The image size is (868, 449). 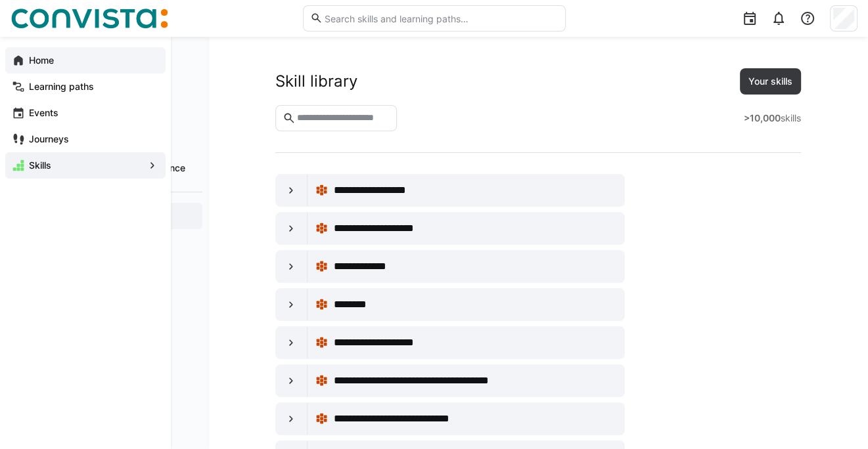 What do you see at coordinates (316, 81) in the screenshot?
I see `div: Skill library` at bounding box center [316, 81].